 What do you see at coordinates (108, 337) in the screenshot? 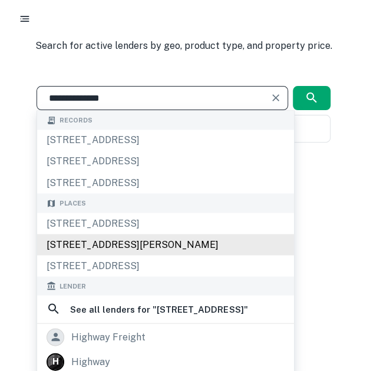
I see `div: highway freight` at bounding box center [108, 337].